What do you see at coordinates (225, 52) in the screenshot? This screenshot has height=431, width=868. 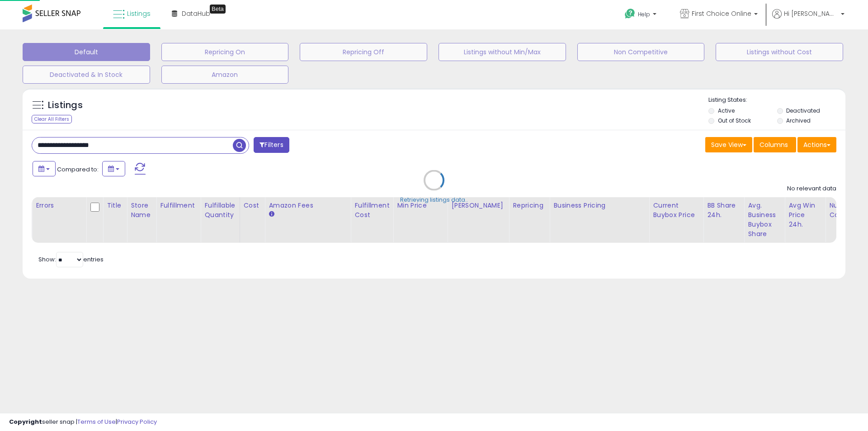 I see `button: Repricing On` at bounding box center [225, 52].